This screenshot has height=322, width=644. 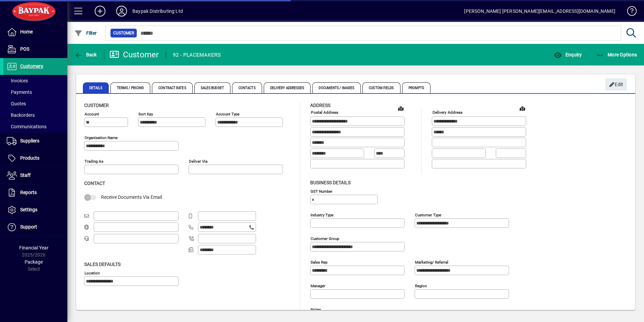 What do you see at coordinates (94, 161) in the screenshot?
I see `mat-label: Trading as` at bounding box center [94, 161].